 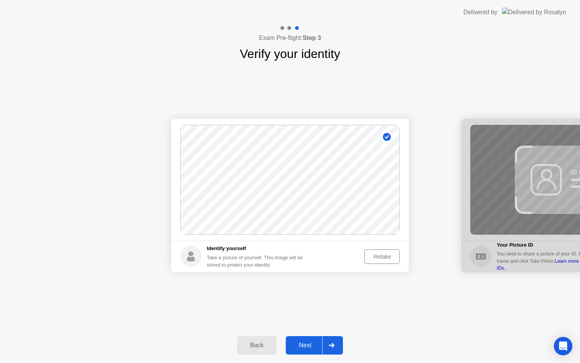 What do you see at coordinates (258, 261) in the screenshot?
I see `div: Take a picture of yourself. This image will be stored to protect your identity` at bounding box center [258, 261].